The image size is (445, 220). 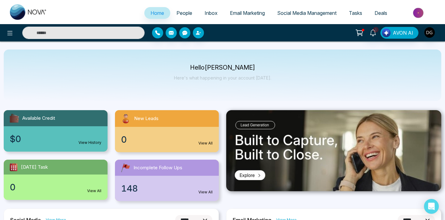 What do you see at coordinates (429, 32) in the screenshot?
I see `img: User Avatar` at bounding box center [429, 32].